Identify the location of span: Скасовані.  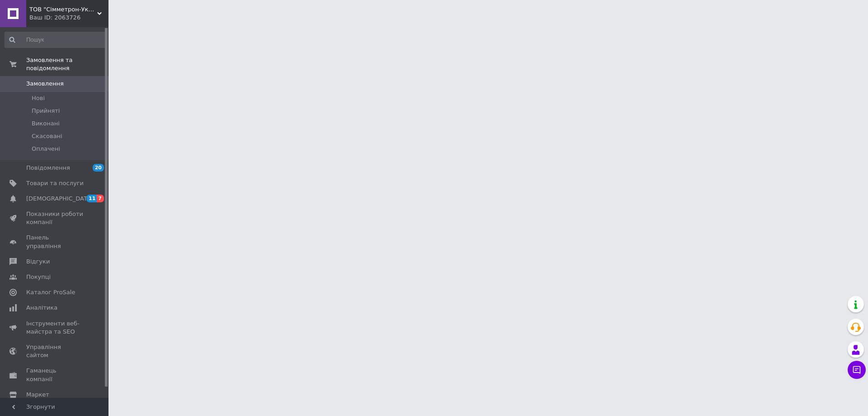
(47, 136).